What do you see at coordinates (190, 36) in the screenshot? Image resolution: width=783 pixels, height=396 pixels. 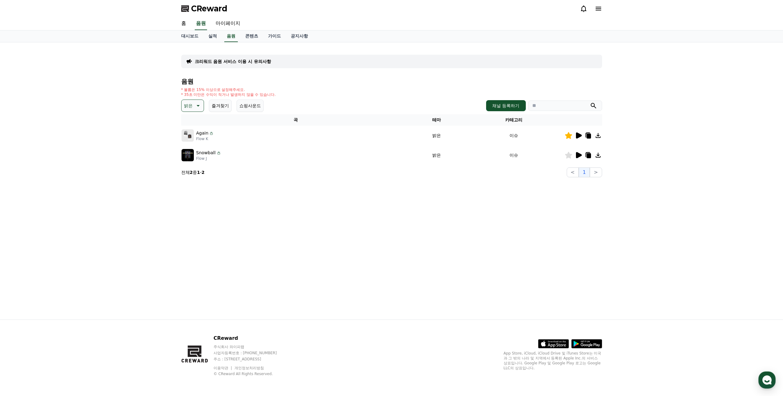 I see `a: 대시보드` at bounding box center [190, 36].